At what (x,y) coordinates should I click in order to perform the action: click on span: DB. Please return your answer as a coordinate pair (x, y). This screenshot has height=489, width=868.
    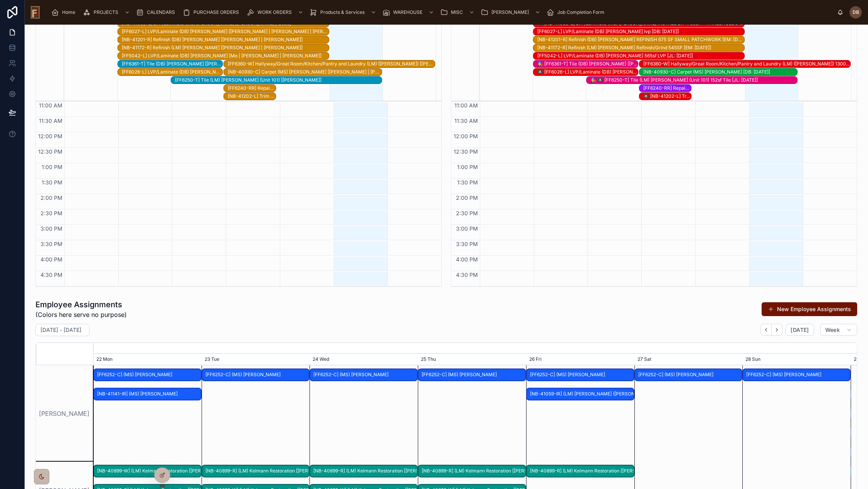
    Looking at the image, I should click on (856, 12).